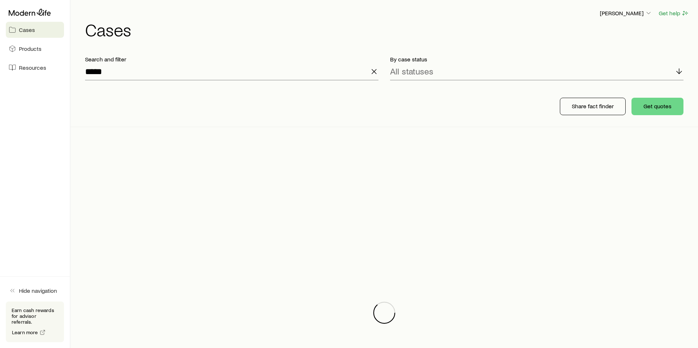 The image size is (698, 348). I want to click on p: Share fact finder, so click(592, 106).